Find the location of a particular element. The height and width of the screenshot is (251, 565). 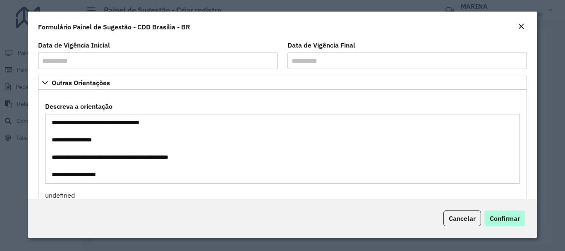

label: Data de Vigência Final is located at coordinates (322, 45).